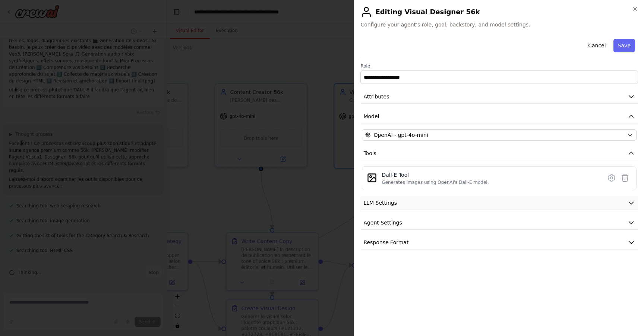 This screenshot has width=644, height=336. Describe the element at coordinates (499, 25) in the screenshot. I see `span: Configure your agent's role, goal, backstory, and model settings.` at that location.